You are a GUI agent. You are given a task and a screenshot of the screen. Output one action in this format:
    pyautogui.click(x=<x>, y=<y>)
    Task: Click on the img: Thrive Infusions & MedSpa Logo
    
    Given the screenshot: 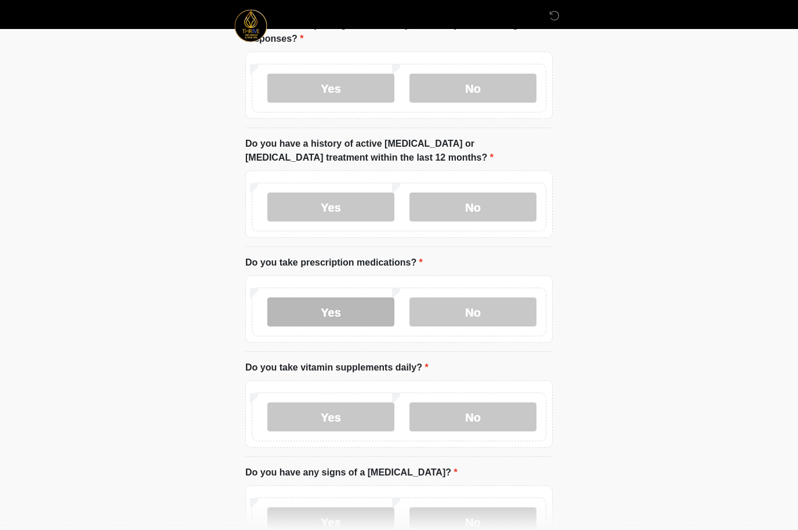 What is the action you would take?
    pyautogui.click(x=250, y=26)
    